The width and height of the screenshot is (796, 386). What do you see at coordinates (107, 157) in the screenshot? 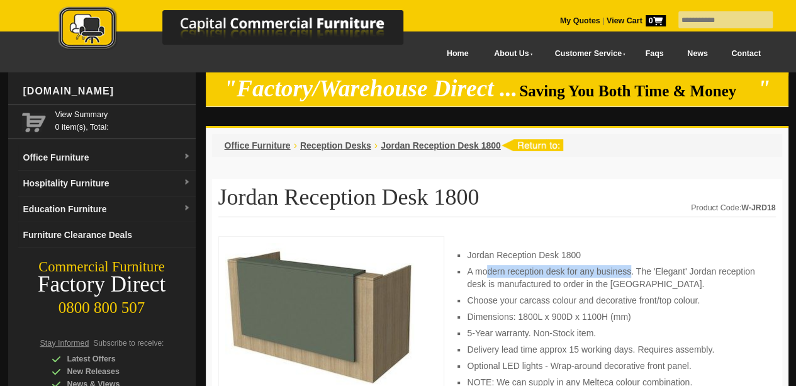
I see `a: Office Furnituredropdown` at bounding box center [107, 157].